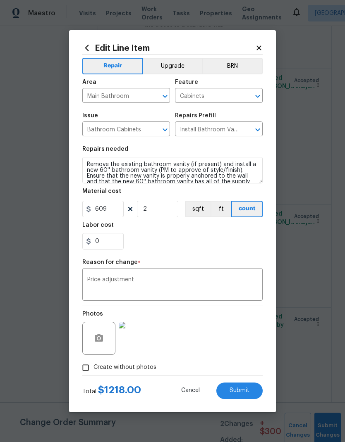 The width and height of the screenshot is (345, 442). Describe the element at coordinates (89, 82) in the screenshot. I see `h5: Area` at that location.